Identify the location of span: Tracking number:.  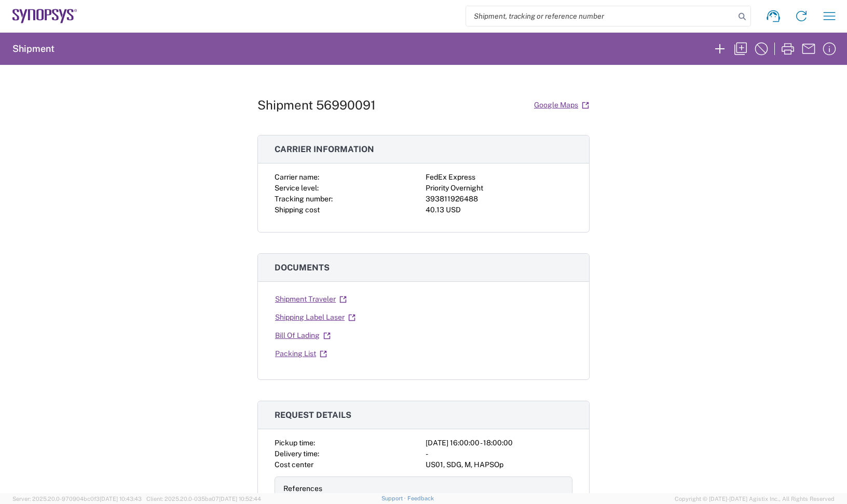
(304, 199).